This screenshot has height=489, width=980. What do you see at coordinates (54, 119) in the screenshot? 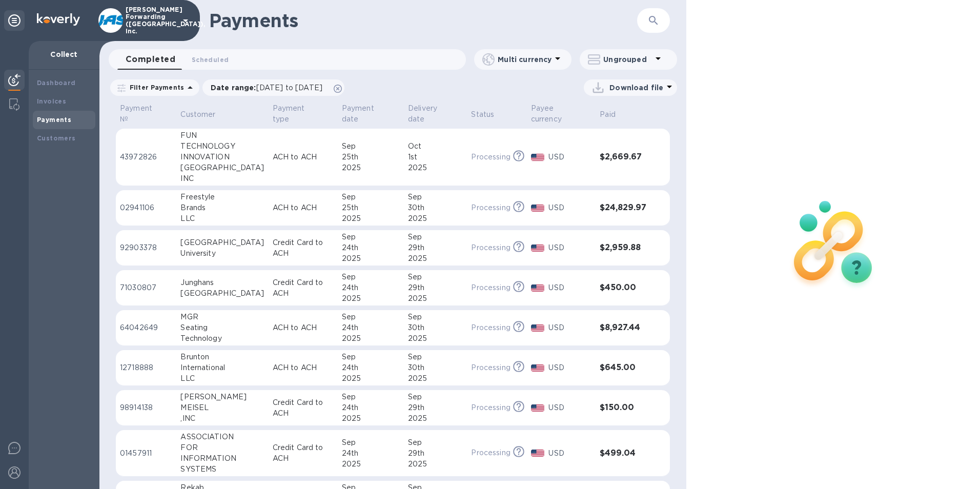
I see `b: Payments` at bounding box center [54, 119].